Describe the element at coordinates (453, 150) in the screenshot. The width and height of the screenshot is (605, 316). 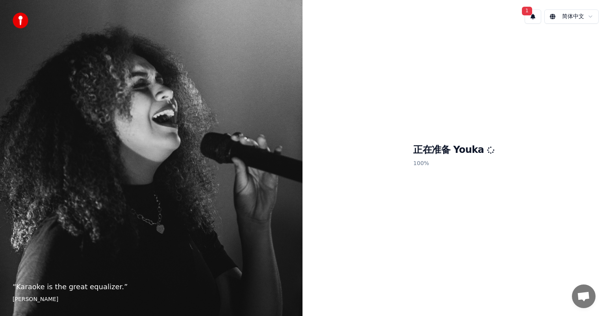
I see `h1: 正在准备 Youka` at that location.